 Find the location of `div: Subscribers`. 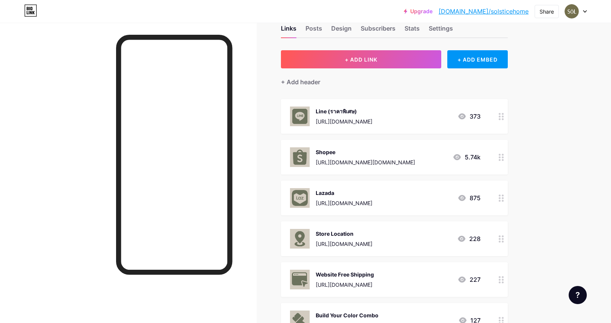

div: Subscribers is located at coordinates (378, 31).